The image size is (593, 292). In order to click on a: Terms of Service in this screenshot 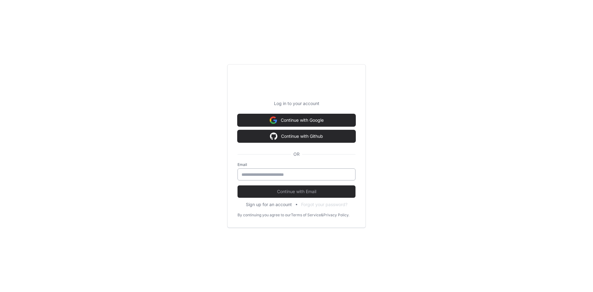, I will do `click(306, 215)`.